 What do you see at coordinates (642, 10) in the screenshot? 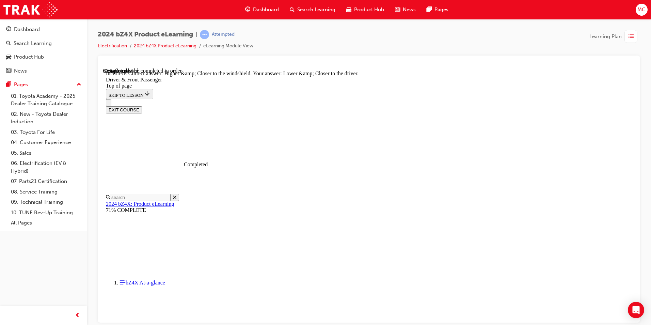
I see `span: MC` at bounding box center [642, 10].